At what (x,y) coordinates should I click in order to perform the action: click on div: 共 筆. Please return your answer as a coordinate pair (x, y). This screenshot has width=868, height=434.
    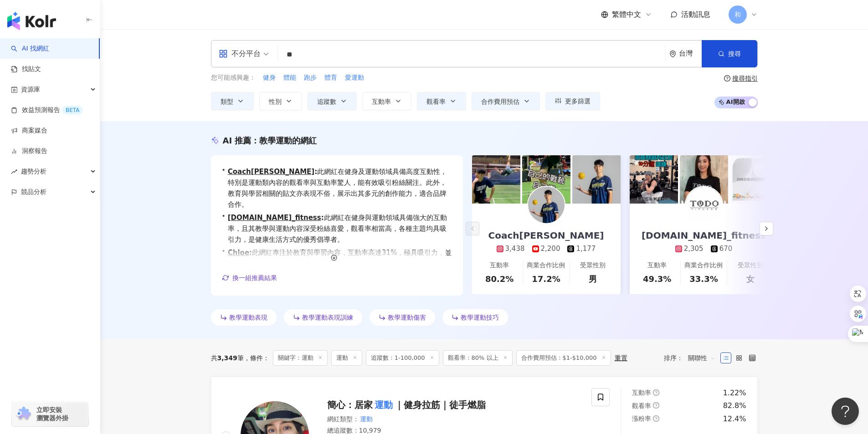
    Looking at the image, I should click on (227, 358).